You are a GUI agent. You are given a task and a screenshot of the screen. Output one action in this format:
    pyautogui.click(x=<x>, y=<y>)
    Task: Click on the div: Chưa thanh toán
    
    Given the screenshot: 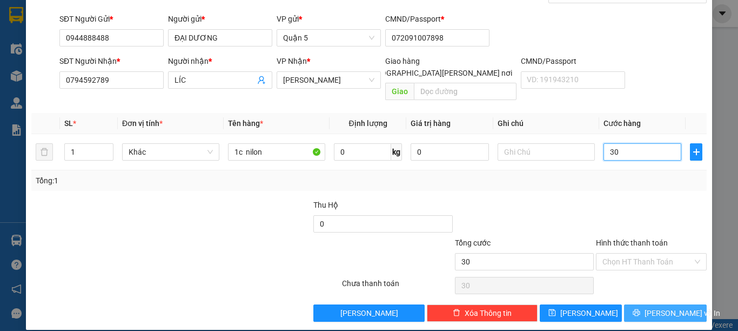 What is the action you would take?
    pyautogui.click(x=397, y=286)
    